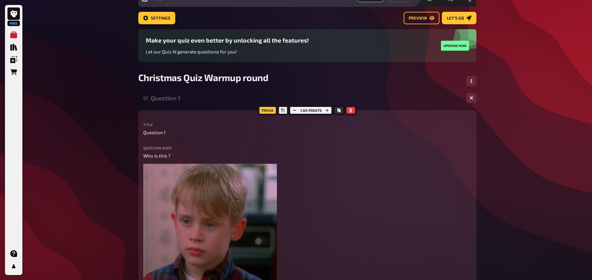 The height and width of the screenshot is (280, 592). I want to click on button: Settings, so click(157, 18).